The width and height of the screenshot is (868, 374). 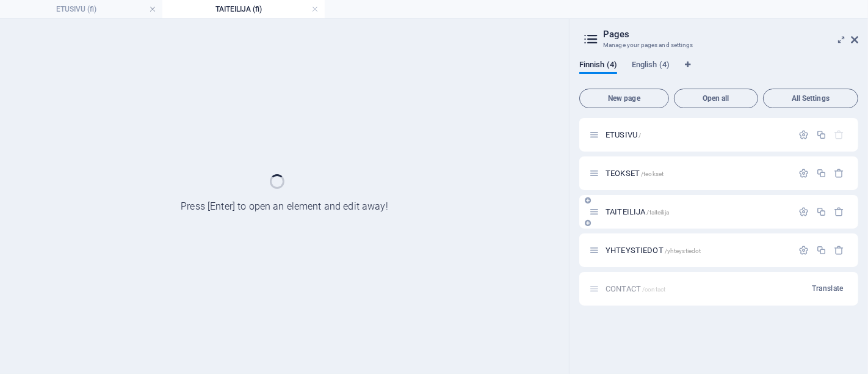 What do you see at coordinates (811, 98) in the screenshot?
I see `span: All Settings` at bounding box center [811, 98].